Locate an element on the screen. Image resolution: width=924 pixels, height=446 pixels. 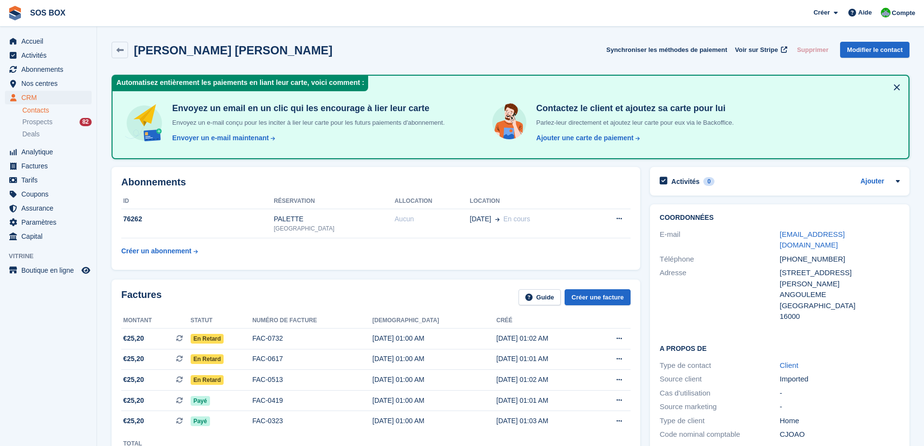
h2: Coordonnées is located at coordinates (780, 218).